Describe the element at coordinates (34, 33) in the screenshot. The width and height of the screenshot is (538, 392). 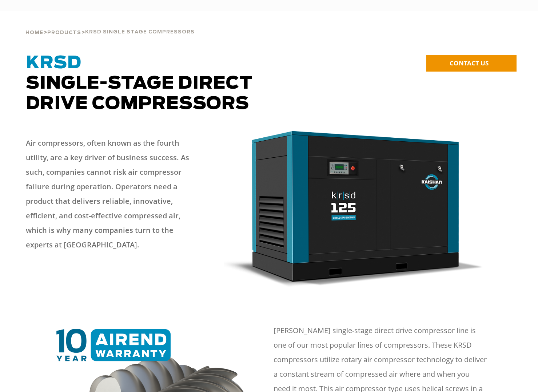
I see `span: Home` at that location.